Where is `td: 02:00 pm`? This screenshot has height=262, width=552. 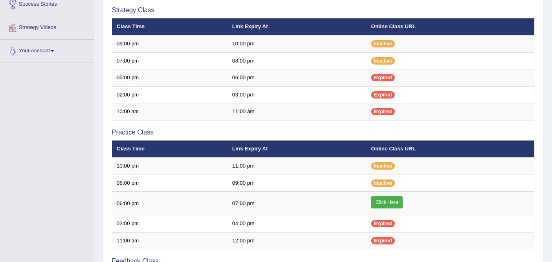
td: 02:00 pm is located at coordinates (170, 95).